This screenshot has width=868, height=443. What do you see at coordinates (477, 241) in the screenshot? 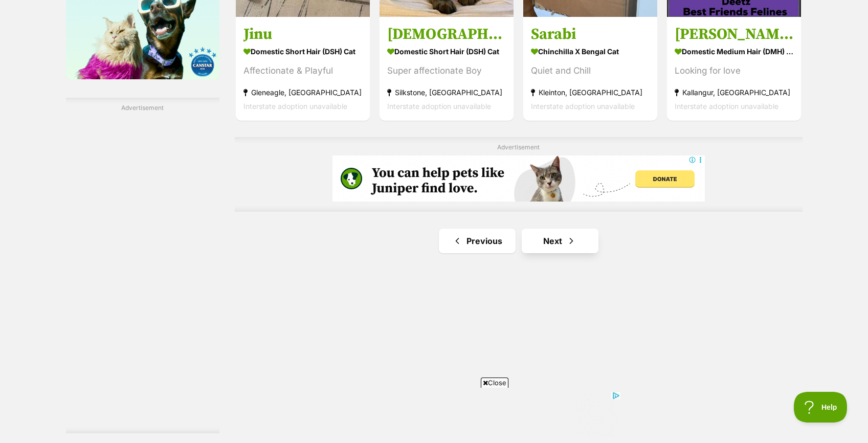
I see `a: Previous page` at bounding box center [477, 241].